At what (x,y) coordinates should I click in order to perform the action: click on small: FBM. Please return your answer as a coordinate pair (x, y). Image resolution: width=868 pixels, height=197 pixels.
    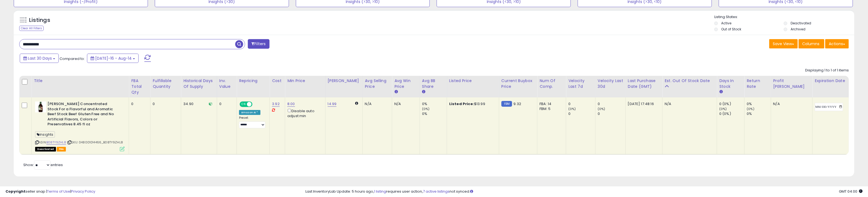
    Looking at the image, I should click on (507, 104).